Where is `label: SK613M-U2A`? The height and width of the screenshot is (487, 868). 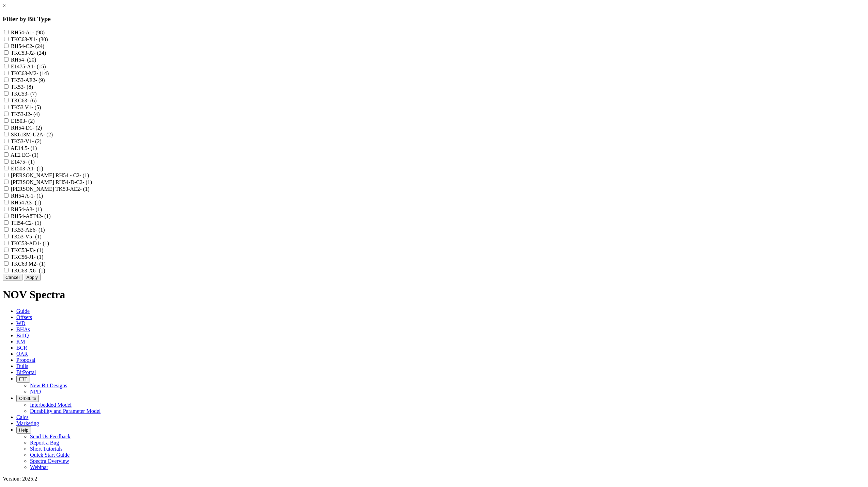
label: SK613M-U2A is located at coordinates (32, 134).